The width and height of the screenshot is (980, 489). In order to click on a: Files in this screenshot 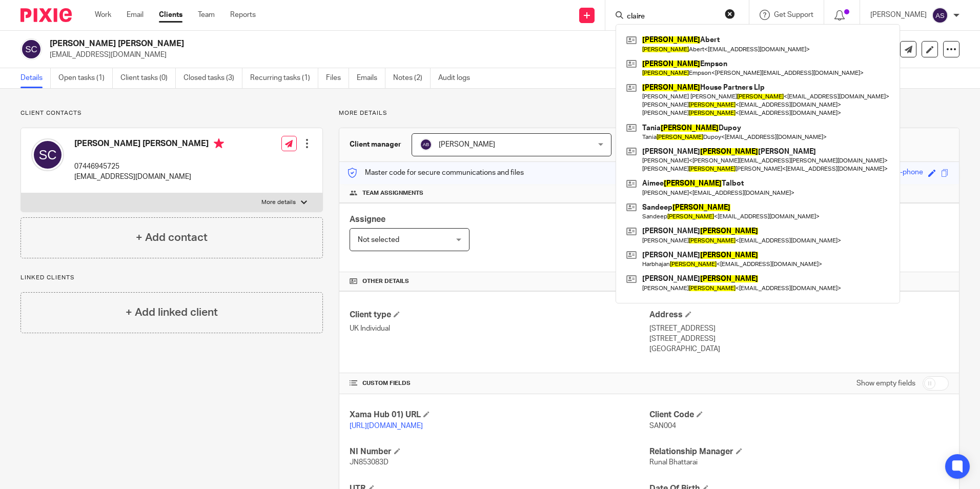, I will do `click(337, 78)`.